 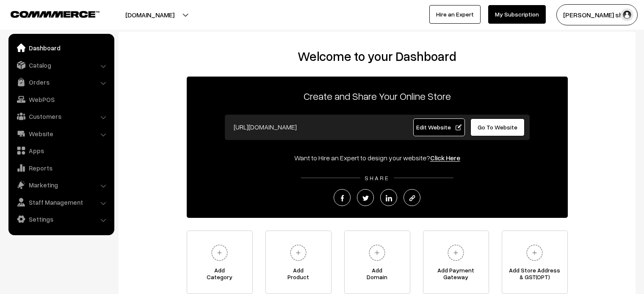 I want to click on a: Orders, so click(x=61, y=82).